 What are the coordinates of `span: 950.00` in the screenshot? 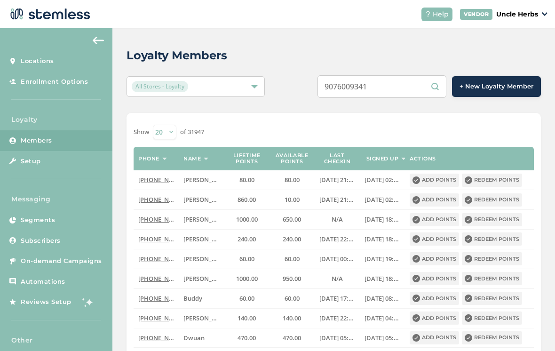 It's located at (291, 278).